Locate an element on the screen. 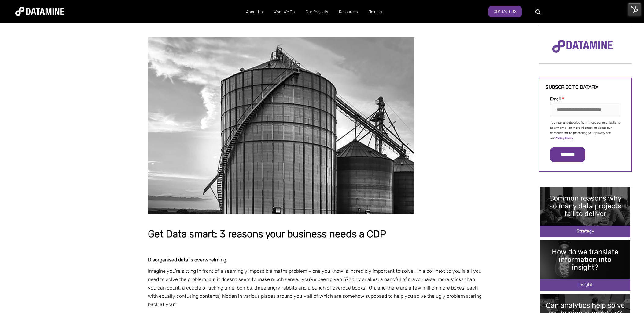 The image size is (644, 313). p: You may unsubscribe from these communications at any time. For more information about our commitm... is located at coordinates (586, 131).